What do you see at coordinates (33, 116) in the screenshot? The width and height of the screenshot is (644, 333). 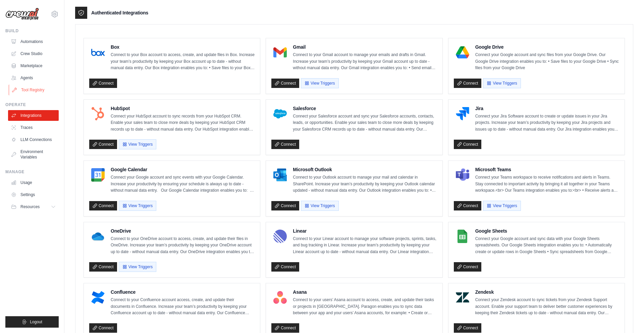 I see `a: Integrations` at bounding box center [33, 116].